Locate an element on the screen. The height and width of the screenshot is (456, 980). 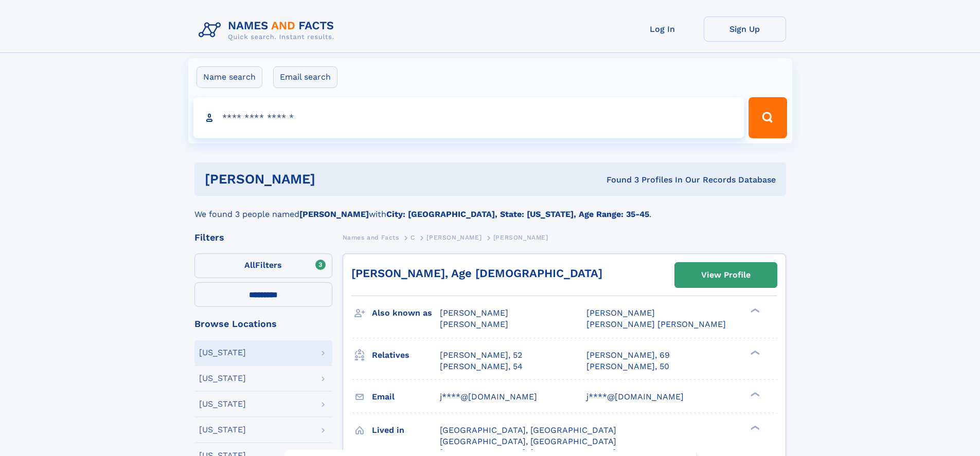
h3: Lived in is located at coordinates (406, 431).